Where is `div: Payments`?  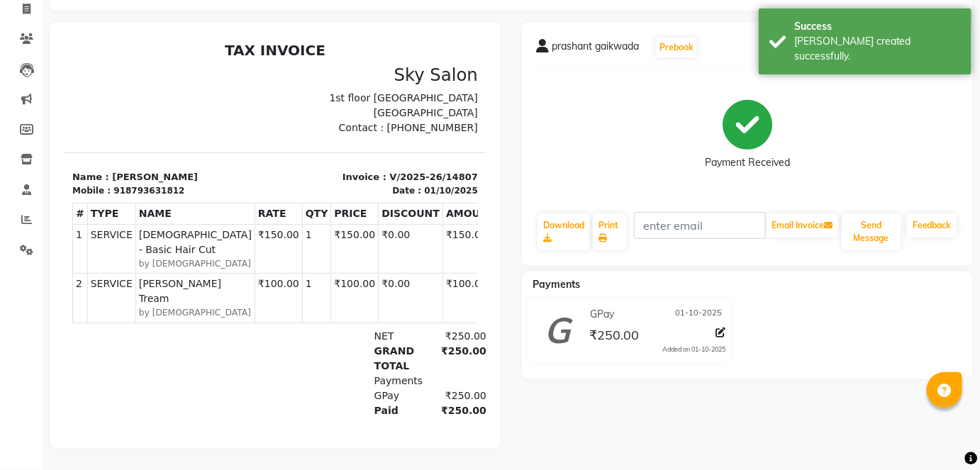 div: Payments is located at coordinates (332, 344).